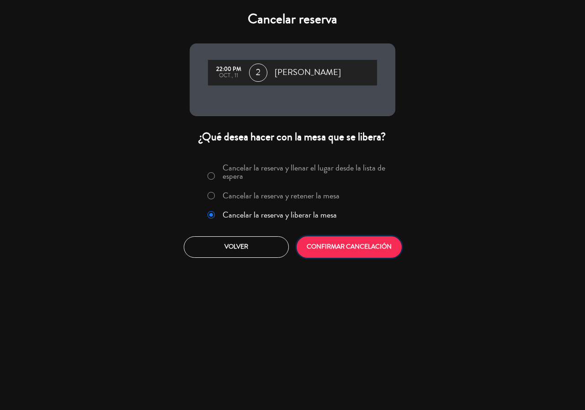 This screenshot has width=585, height=410. Describe the element at coordinates (292, 137) in the screenshot. I see `div: ¿Qué desea hacer con la mesa que se libera?` at that location.